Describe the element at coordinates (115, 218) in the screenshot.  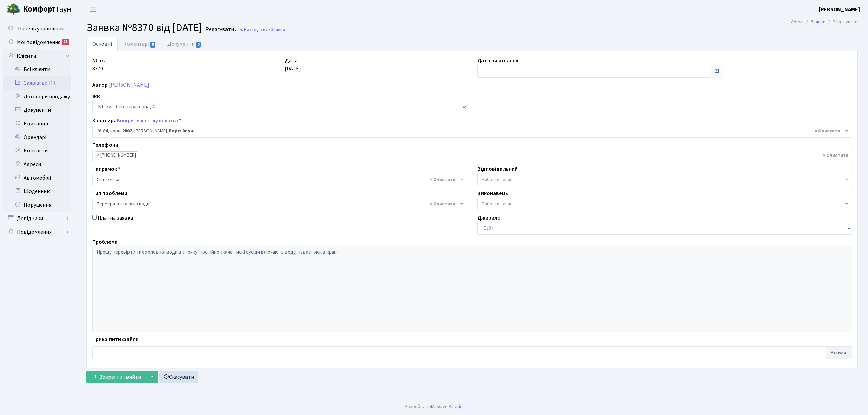
I see `label: Платна заявка` at that location.